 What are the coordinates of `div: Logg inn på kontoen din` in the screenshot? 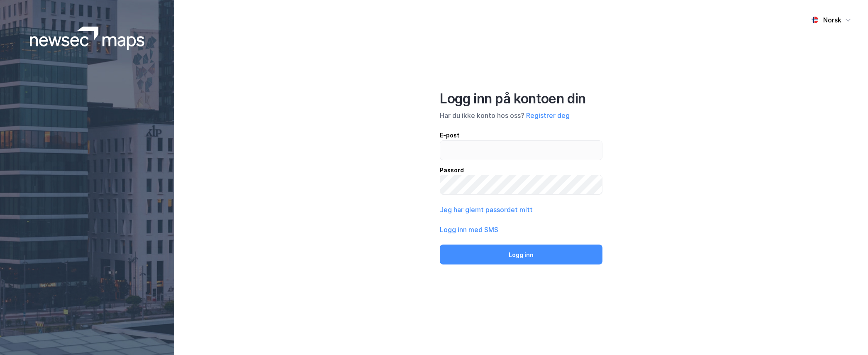 It's located at (521, 99).